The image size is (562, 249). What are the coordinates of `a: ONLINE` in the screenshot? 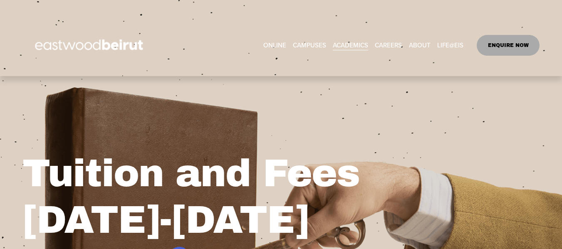 It's located at (274, 45).